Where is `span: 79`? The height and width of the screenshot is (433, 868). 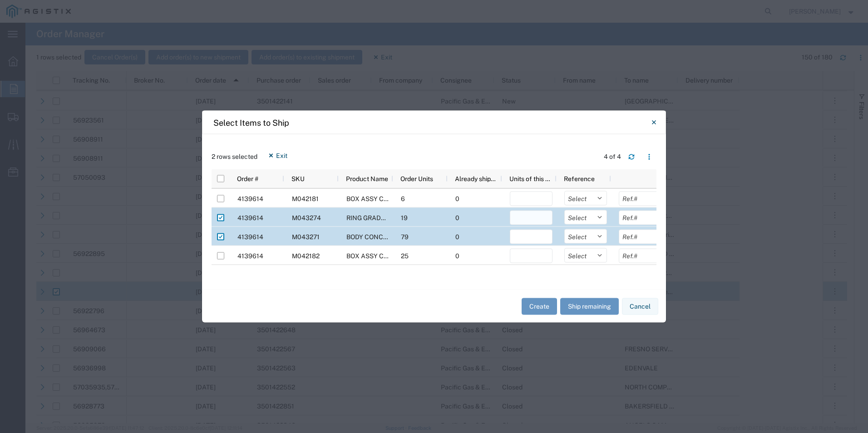
span: 79 is located at coordinates (404, 237).